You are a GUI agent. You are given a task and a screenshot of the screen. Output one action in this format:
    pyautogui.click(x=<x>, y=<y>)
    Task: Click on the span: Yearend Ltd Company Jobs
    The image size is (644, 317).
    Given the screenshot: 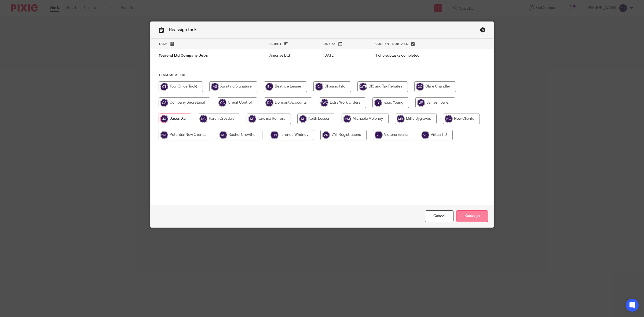 What is the action you would take?
    pyautogui.click(x=183, y=56)
    